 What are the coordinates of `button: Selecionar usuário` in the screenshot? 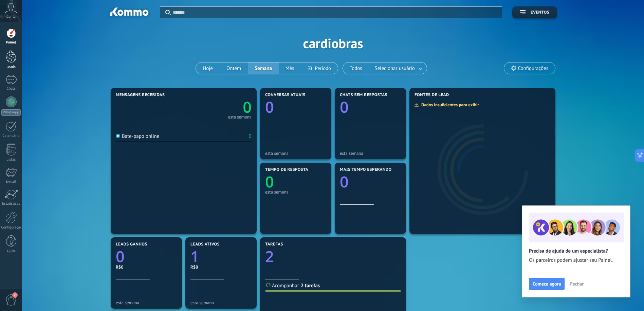 It's located at (398, 68).